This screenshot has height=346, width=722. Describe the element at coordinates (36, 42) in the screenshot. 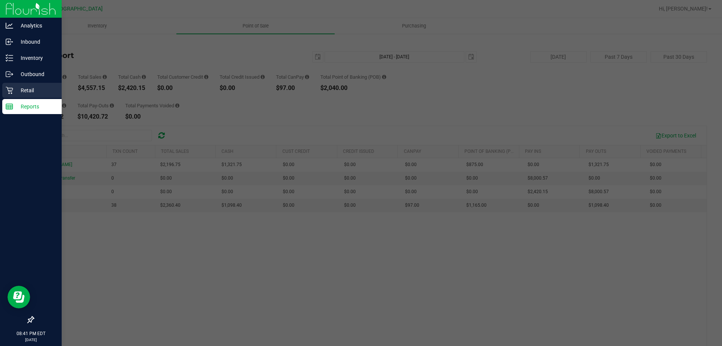

I see `p: Inbound` at that location.